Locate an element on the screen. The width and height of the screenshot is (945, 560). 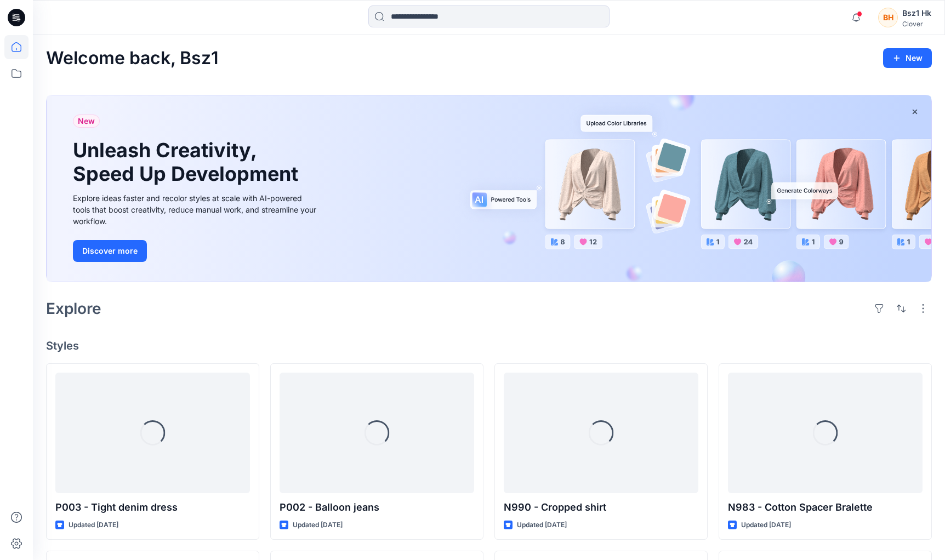
p: N983 - Cotton Spacer Bralette is located at coordinates (825, 508).